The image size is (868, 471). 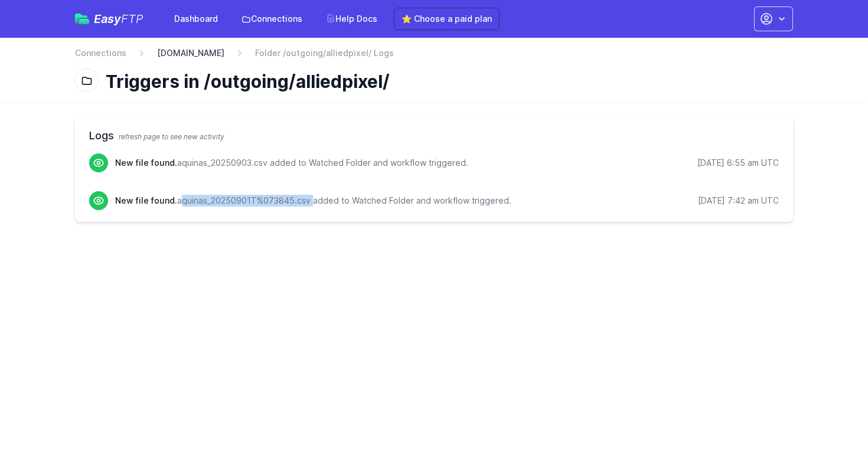 What do you see at coordinates (82, 19) in the screenshot?
I see `img: easyftp_logo.png` at bounding box center [82, 19].